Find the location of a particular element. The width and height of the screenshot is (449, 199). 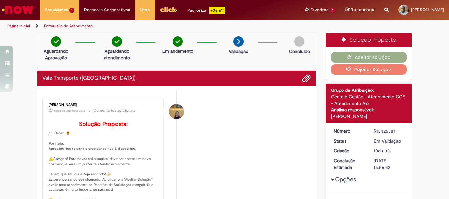

dt: Criação is located at coordinates (349, 151).